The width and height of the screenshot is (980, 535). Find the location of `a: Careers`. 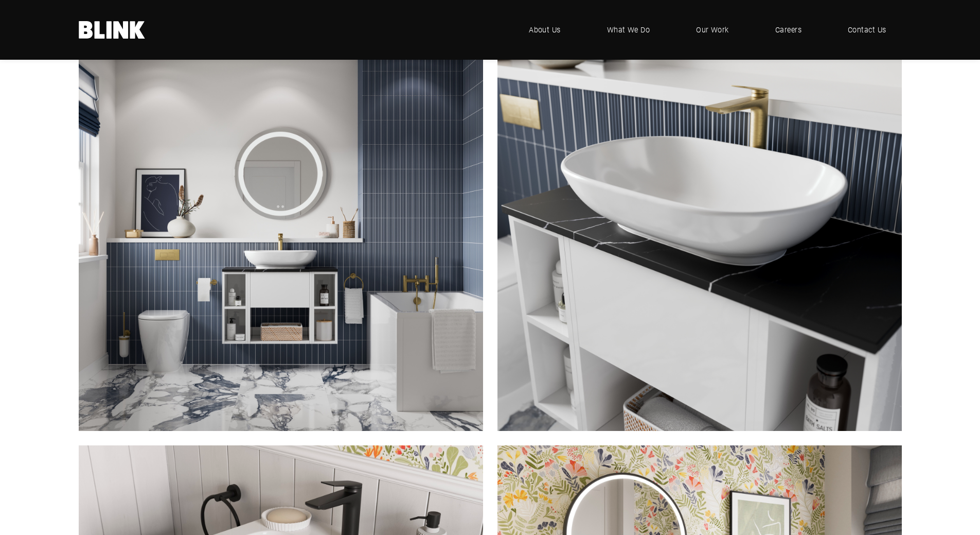

a: Careers is located at coordinates (788, 30).